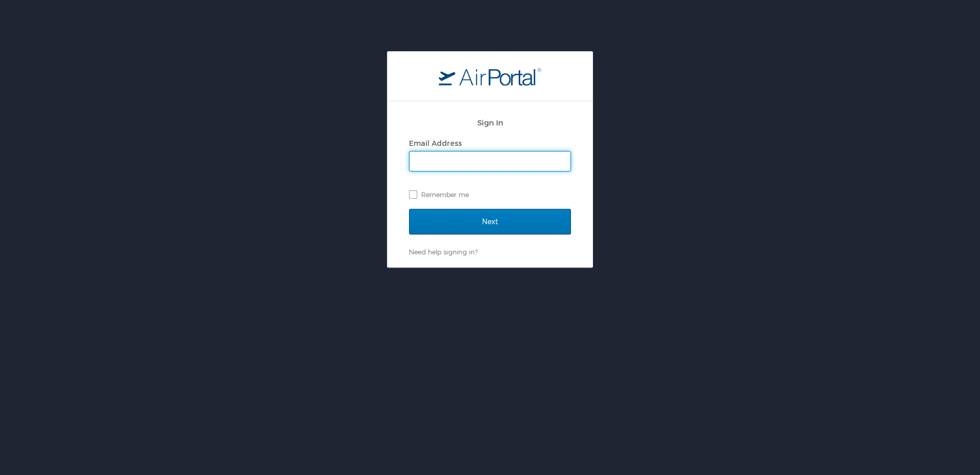 This screenshot has height=475, width=980. Describe the element at coordinates (490, 195) in the screenshot. I see `label: Remember me` at that location.